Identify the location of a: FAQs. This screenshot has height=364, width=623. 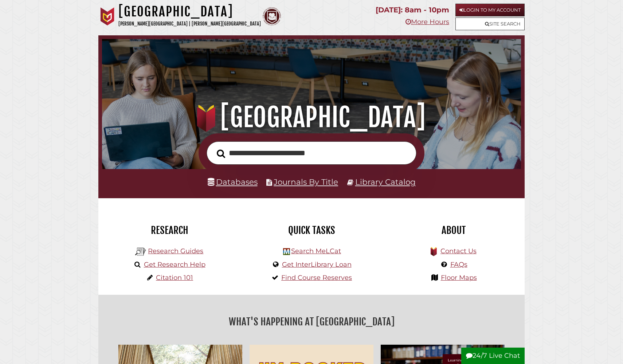
(459, 265).